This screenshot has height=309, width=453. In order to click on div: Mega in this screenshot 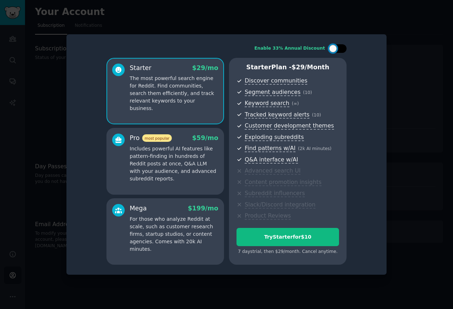, I will do `click(138, 208)`.